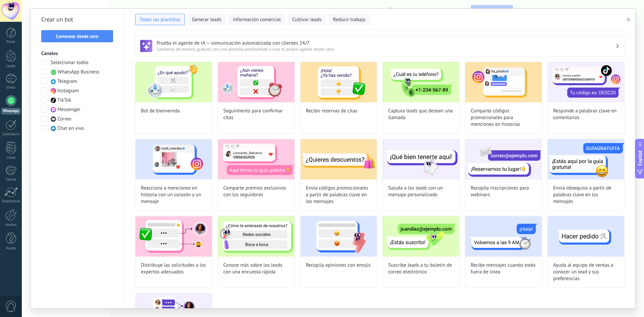  What do you see at coordinates (256, 159) in the screenshot?
I see `img: Comparte premios exclusivos con los seguidores` at bounding box center [256, 159].